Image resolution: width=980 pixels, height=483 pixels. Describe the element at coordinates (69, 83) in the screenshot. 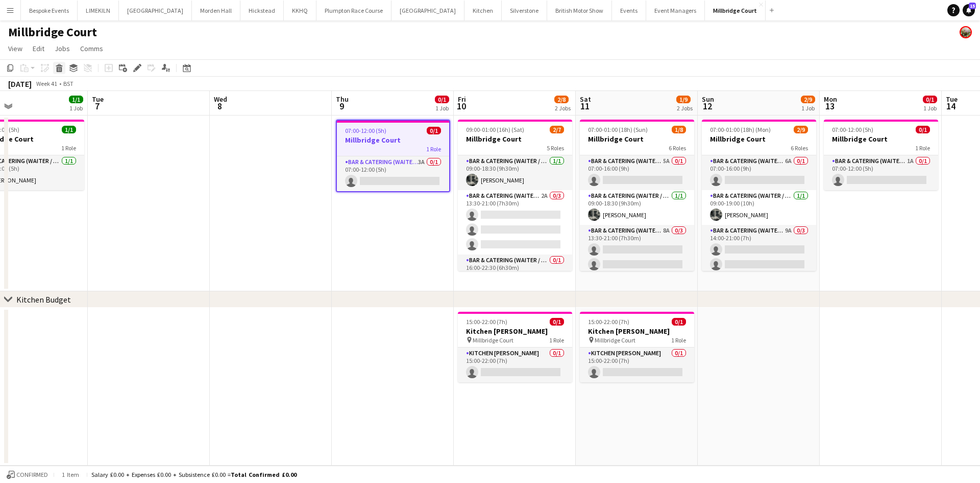

I see `div: BST` at that location.